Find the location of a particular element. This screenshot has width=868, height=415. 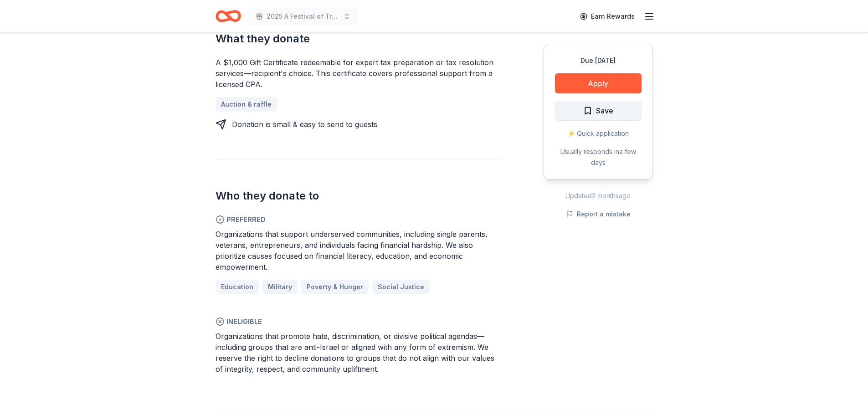

div: Usually responds in a few days is located at coordinates (598, 157).